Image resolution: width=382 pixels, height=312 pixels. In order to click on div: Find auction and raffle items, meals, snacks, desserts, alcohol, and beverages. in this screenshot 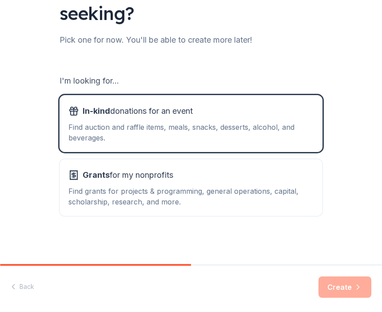, I will do `click(191, 132)`.